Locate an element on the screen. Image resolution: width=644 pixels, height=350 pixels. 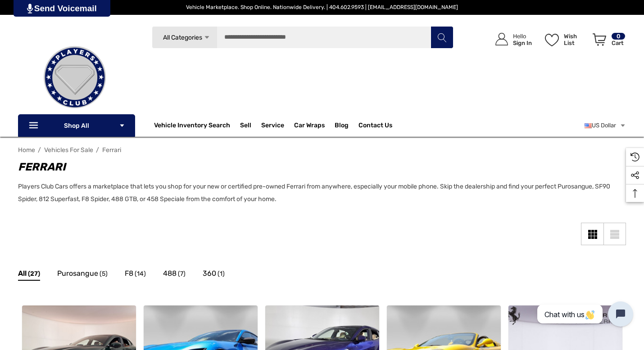
a: Button Go To Sub Category 360 is located at coordinates (213, 275).